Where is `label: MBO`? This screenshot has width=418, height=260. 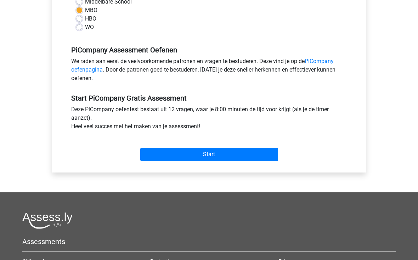
label: MBO is located at coordinates (91, 10).